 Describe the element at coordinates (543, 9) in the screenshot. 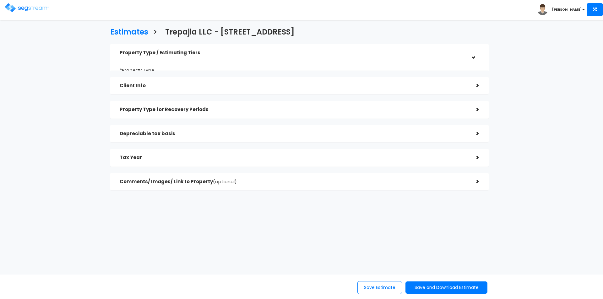

I see `img: avatar.png` at that location.